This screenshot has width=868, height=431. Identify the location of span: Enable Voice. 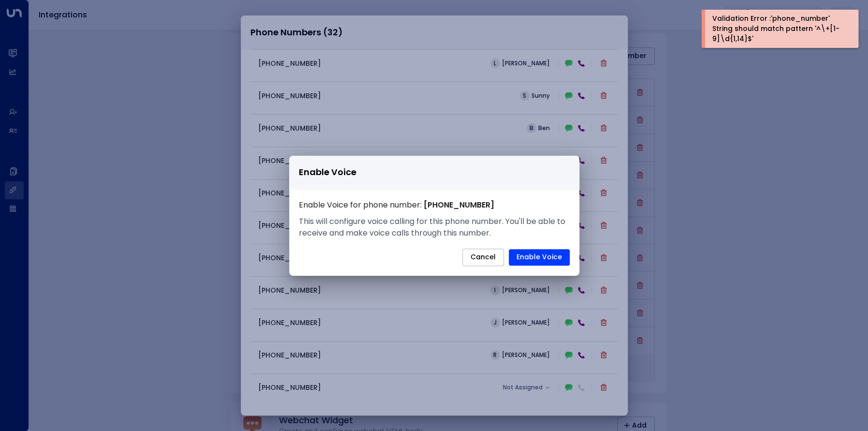
(327, 172).